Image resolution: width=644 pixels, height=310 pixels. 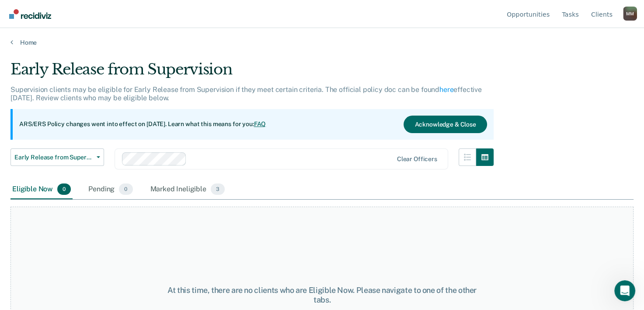 What do you see at coordinates (322, 295) in the screenshot?
I see `div: At this time, there are no clients who are Eligible Now. Please navigate to one of the other tabs.` at bounding box center [322, 295].